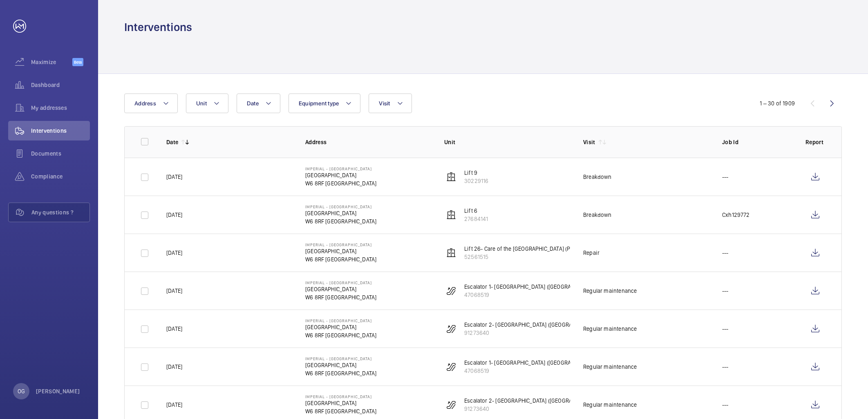 The width and height of the screenshot is (868, 419). What do you see at coordinates (60, 212) in the screenshot?
I see `span: Any questions ?` at bounding box center [60, 212].